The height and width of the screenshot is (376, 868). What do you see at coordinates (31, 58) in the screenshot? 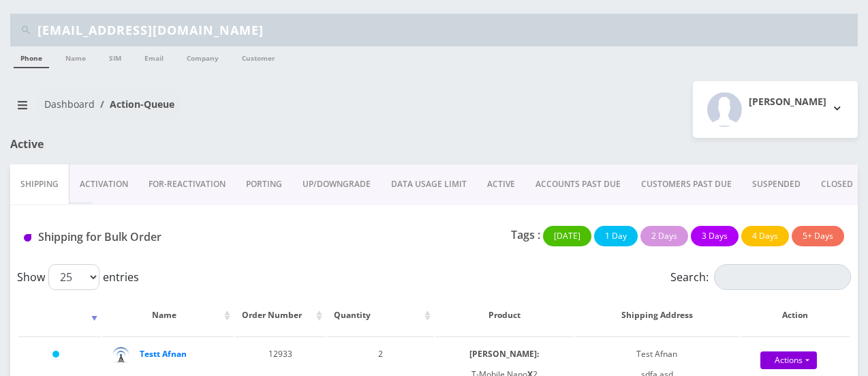
I see `a: Phone` at bounding box center [31, 58].